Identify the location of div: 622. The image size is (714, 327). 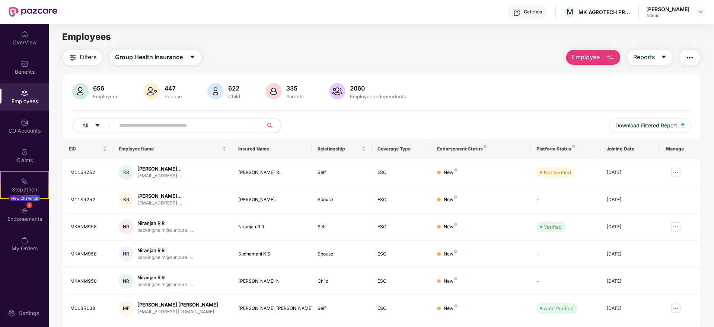
(234, 88).